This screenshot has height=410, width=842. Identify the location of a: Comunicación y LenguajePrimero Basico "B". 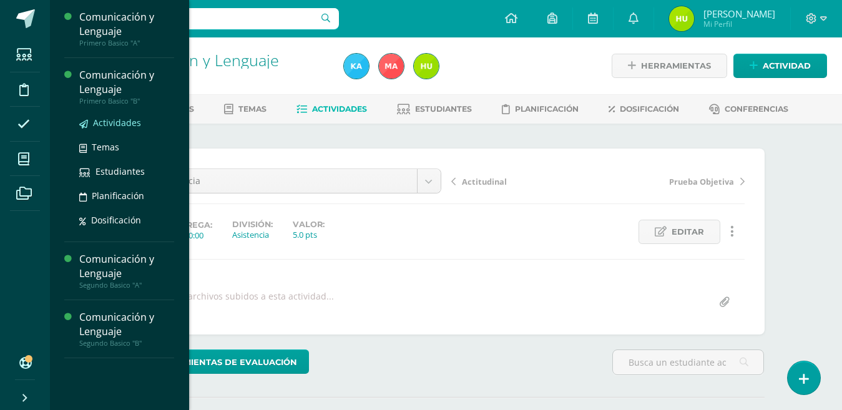
(127, 87).